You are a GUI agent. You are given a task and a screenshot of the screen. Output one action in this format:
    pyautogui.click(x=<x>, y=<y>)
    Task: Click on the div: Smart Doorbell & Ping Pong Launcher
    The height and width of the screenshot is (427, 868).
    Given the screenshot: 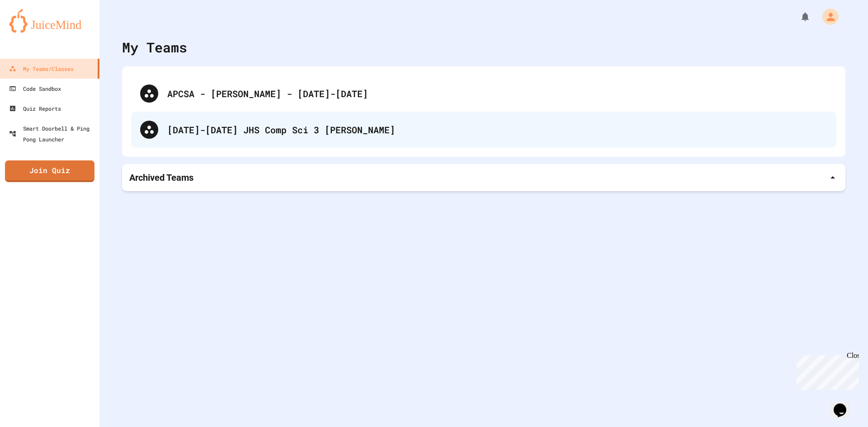 What is the action you would take?
    pyautogui.click(x=52, y=134)
    